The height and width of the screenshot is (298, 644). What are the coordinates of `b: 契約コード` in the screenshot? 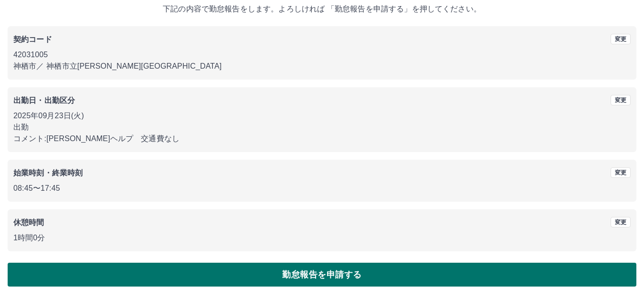 It's located at (32, 39).